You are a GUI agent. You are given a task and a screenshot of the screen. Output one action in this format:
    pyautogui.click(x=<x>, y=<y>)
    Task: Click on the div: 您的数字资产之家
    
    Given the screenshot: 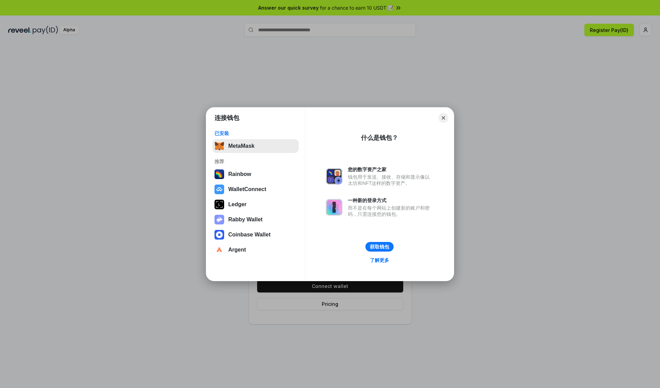 What is the action you would take?
    pyautogui.click(x=391, y=170)
    